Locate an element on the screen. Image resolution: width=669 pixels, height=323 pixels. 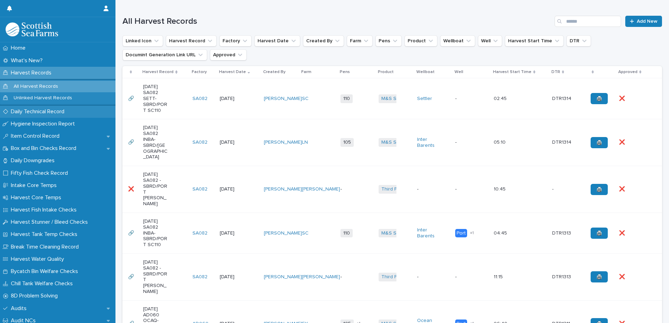
p: Harvest Date is located at coordinates (232, 72).